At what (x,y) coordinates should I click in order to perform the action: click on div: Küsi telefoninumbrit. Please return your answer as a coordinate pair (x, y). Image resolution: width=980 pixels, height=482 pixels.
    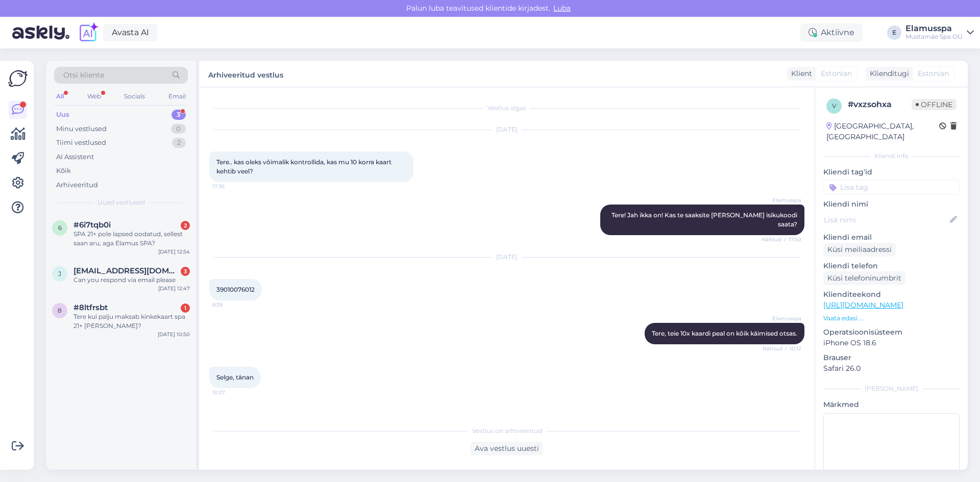
    Looking at the image, I should click on (864, 278).